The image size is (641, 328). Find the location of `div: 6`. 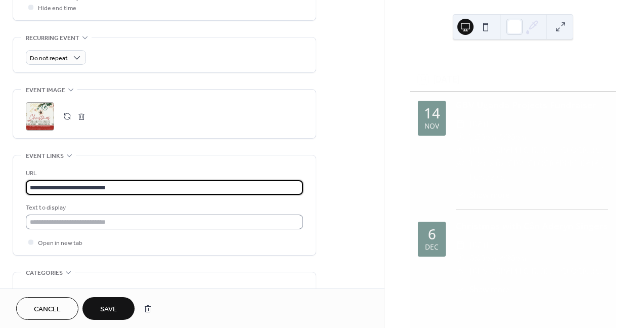

div: 6 is located at coordinates (432, 234).